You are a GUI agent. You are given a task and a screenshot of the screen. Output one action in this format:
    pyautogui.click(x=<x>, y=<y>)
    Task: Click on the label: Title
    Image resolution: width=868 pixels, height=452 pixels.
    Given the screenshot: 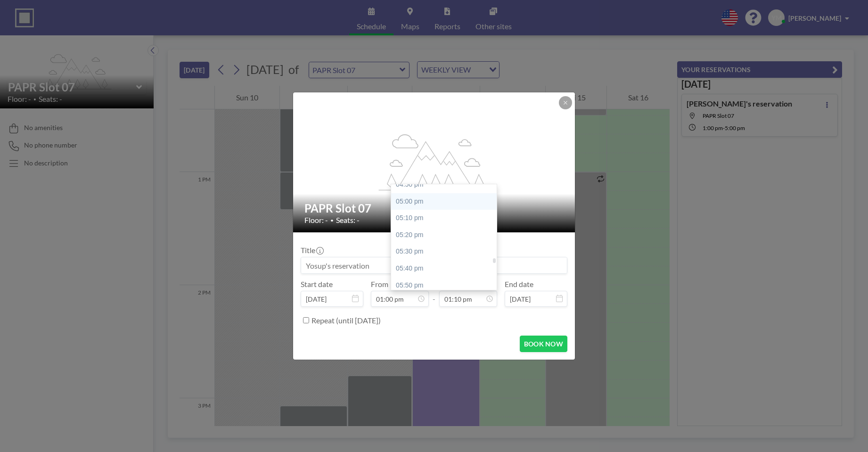 What is the action you would take?
    pyautogui.click(x=311, y=250)
    